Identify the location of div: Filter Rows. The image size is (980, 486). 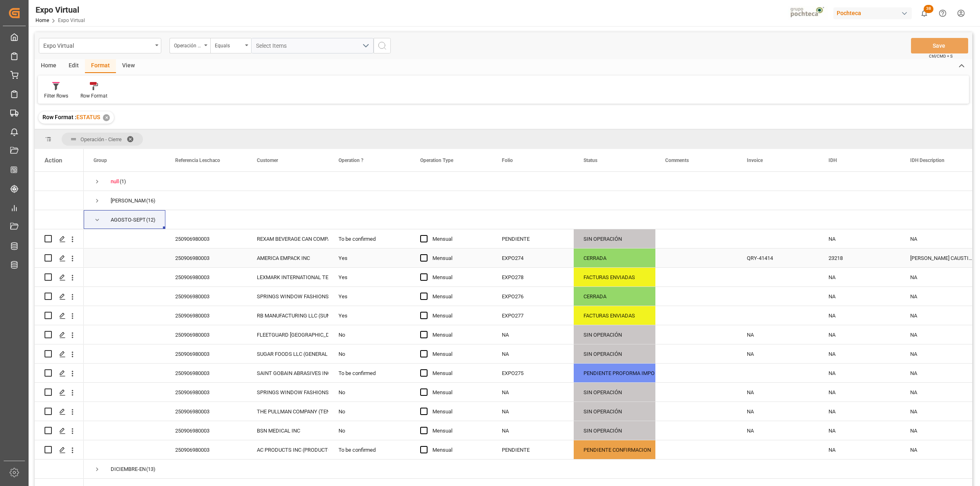
(56, 96).